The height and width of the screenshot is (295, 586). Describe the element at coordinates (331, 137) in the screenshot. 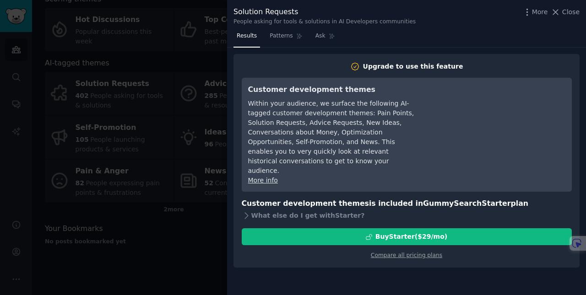

I see `div: Within your audience, we surface the following AI-tagged customer development themes: Pain Points...` at that location.